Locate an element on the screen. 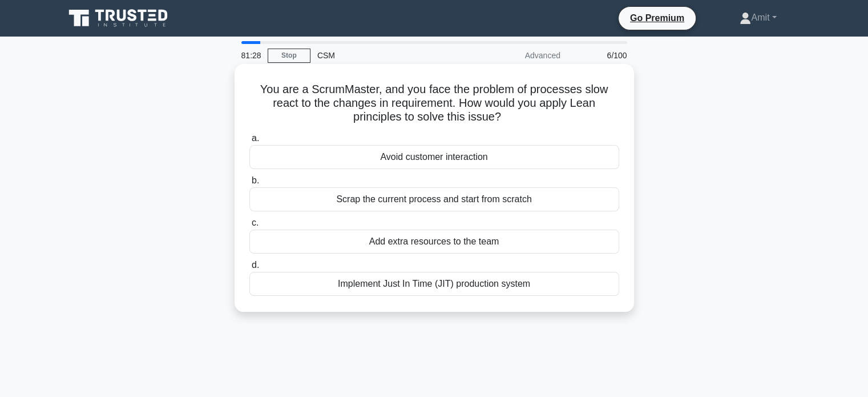 The height and width of the screenshot is (397, 868). a: Stop is located at coordinates (289, 55).